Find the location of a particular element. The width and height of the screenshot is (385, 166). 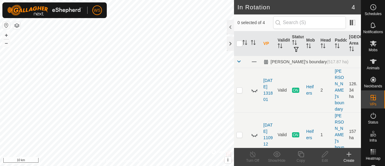

th: Paddock is located at coordinates (340, 44).